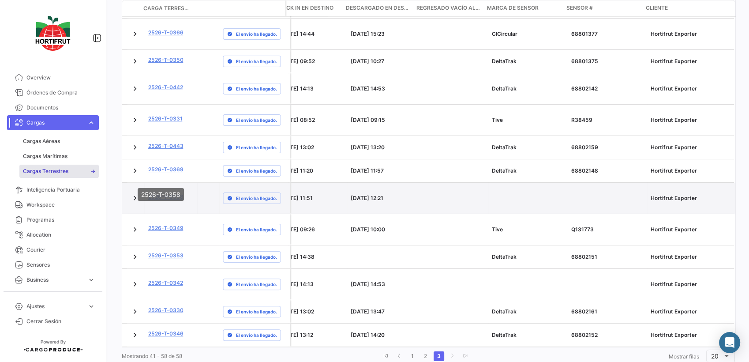 Image resolution: width=749 pixels, height=362 pixels. I want to click on span: Mostrando 41 - 58 de 58, so click(152, 356).